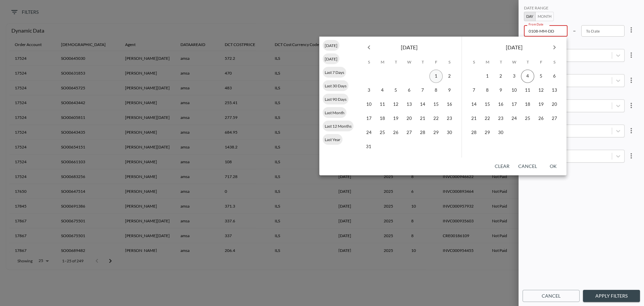 This screenshot has width=644, height=306. I want to click on button: Cancel, so click(551, 296).